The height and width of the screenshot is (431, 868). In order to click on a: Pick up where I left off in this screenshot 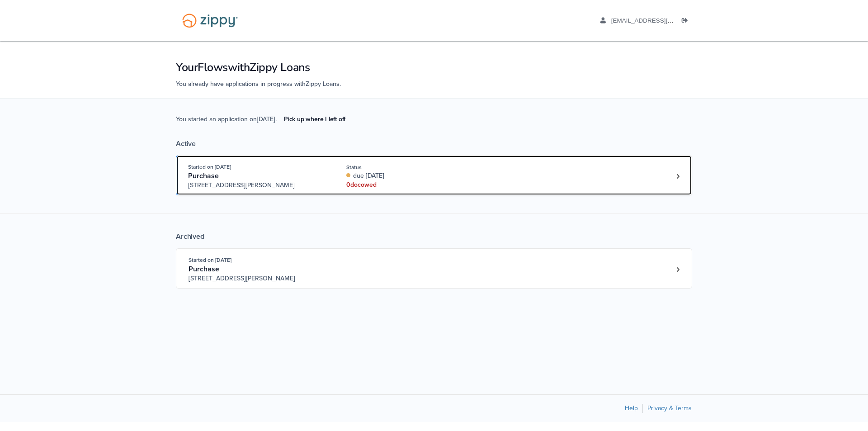, I will do `click(314, 119)`.